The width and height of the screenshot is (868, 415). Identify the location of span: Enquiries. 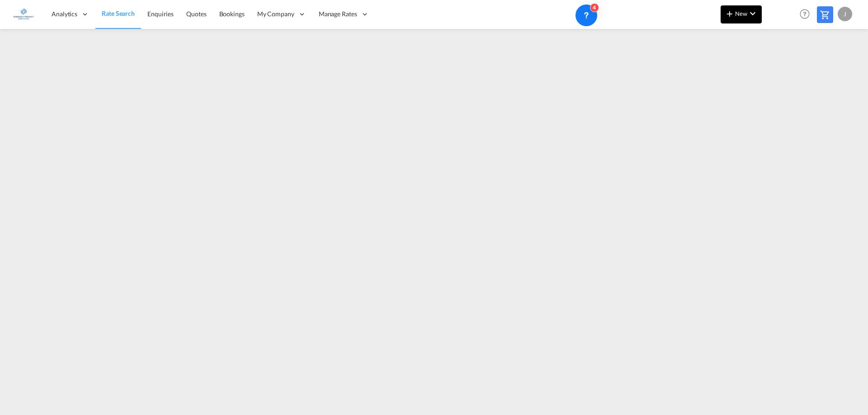
(160, 14).